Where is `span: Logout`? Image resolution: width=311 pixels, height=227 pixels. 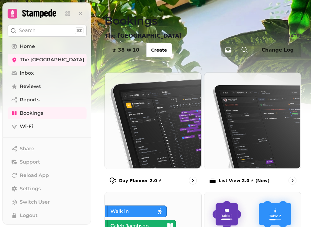 span: Logout is located at coordinates (29, 216).